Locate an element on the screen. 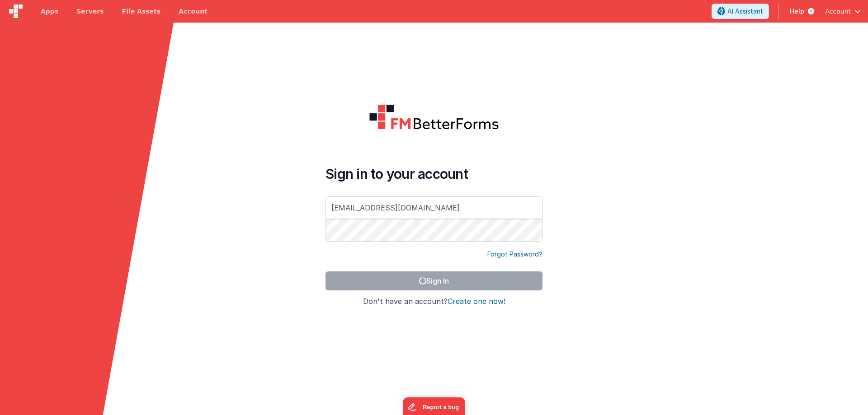  span: File Assets is located at coordinates (142, 11).